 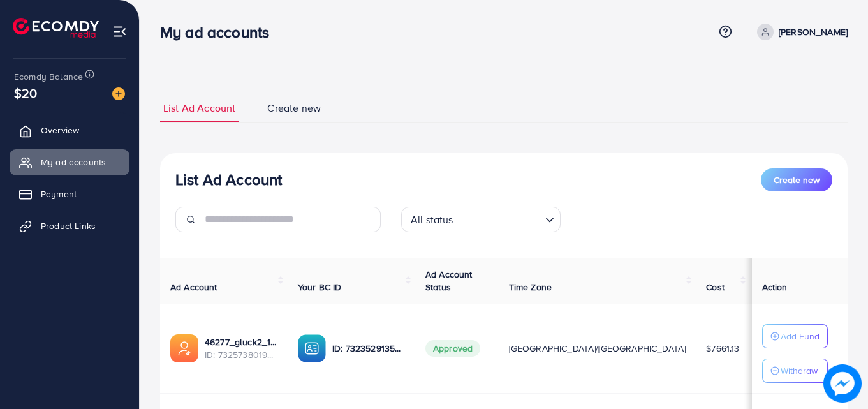 What do you see at coordinates (70, 194) in the screenshot?
I see `a: Payment` at bounding box center [70, 194].